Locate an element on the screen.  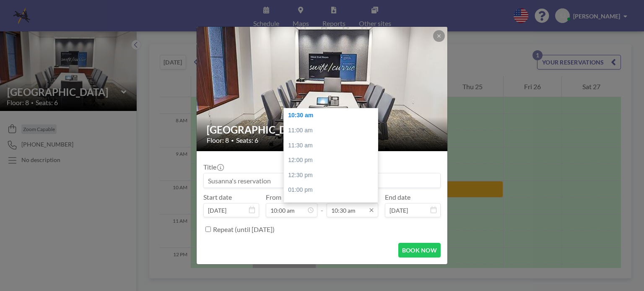
div: 10:30 am is located at coordinates (333, 115).